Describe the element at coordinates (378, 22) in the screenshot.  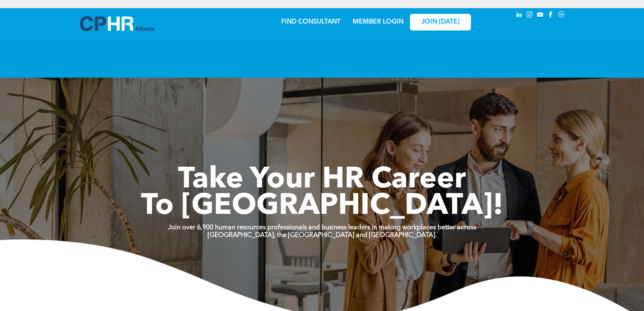
I see `a: MEMBER LOGIN` at that location.